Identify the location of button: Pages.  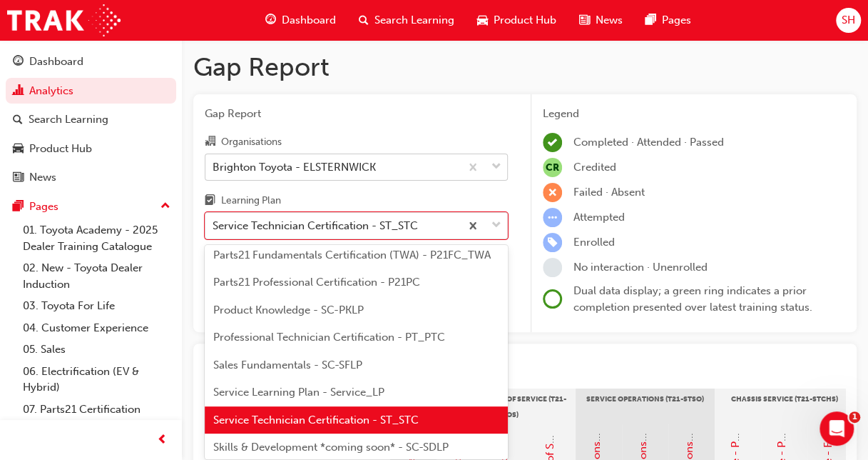
(90, 207).